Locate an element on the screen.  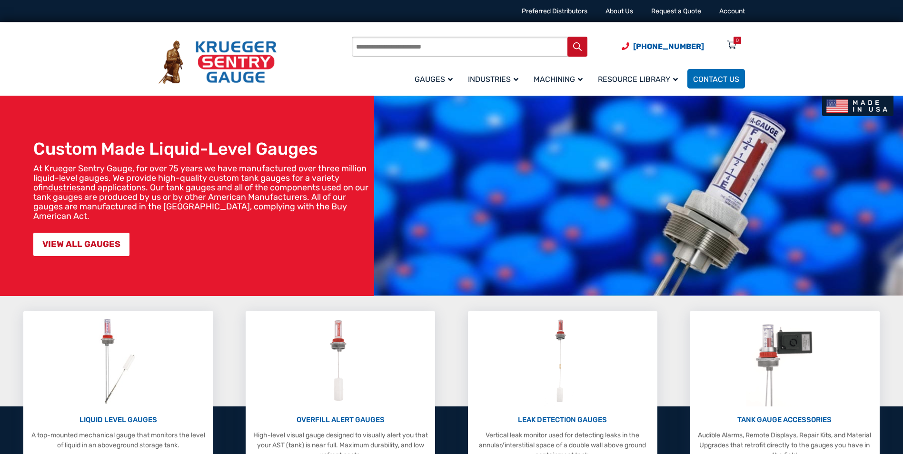
span: Gauges is located at coordinates (434, 79).